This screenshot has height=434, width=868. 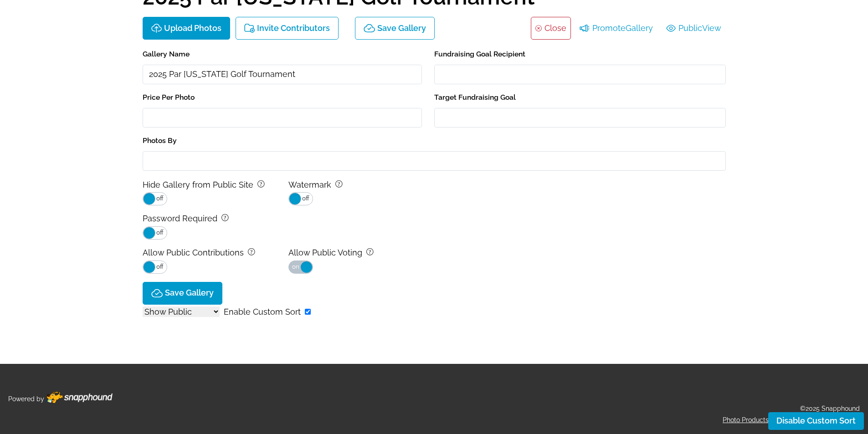 What do you see at coordinates (639, 28) in the screenshot?
I see `span: Gallery` at bounding box center [639, 28].